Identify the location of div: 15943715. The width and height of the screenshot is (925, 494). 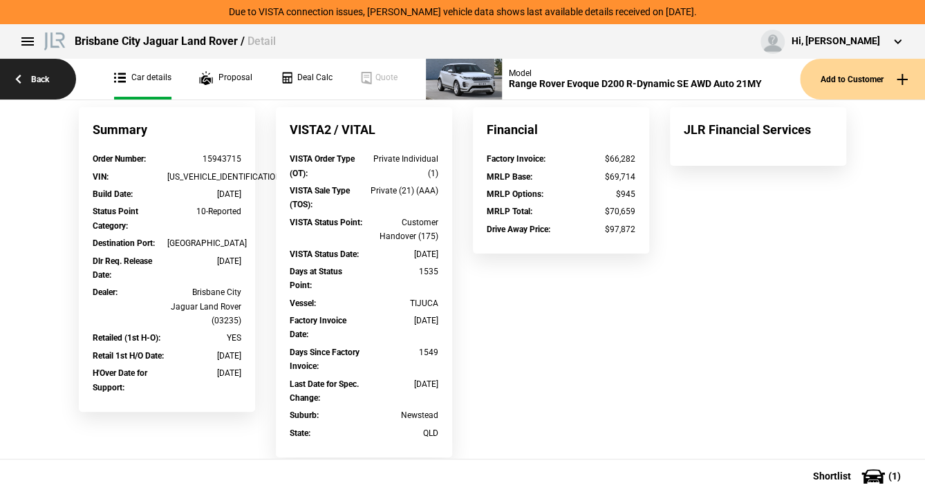
(205, 159).